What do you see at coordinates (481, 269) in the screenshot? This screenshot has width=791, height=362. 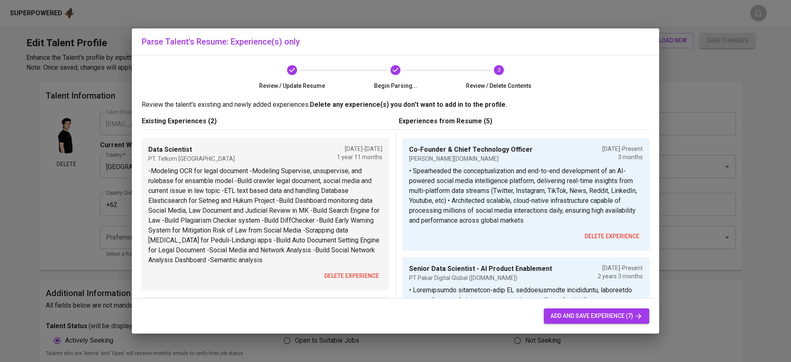 I see `p: Senior Data Scientist - AI Product Enablement` at bounding box center [481, 269].